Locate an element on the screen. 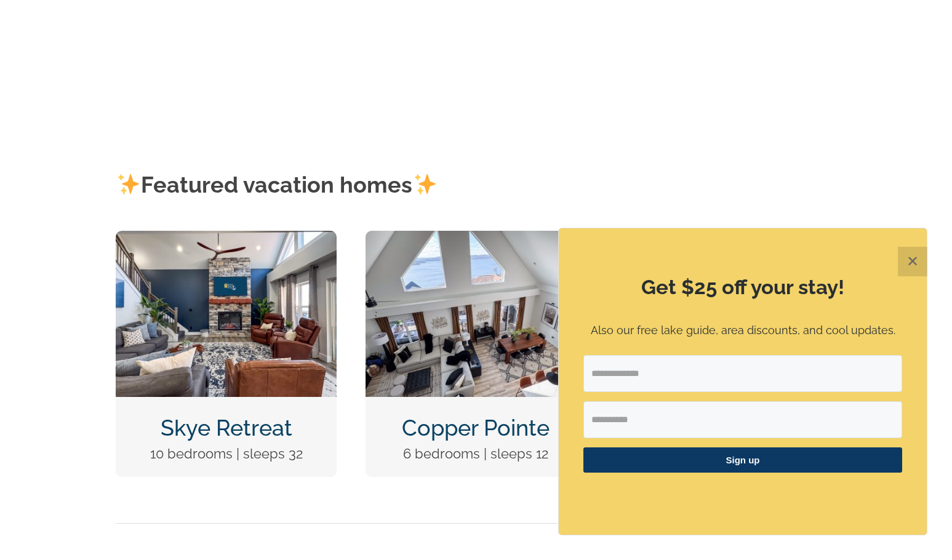  span: Sign up is located at coordinates (743, 460).